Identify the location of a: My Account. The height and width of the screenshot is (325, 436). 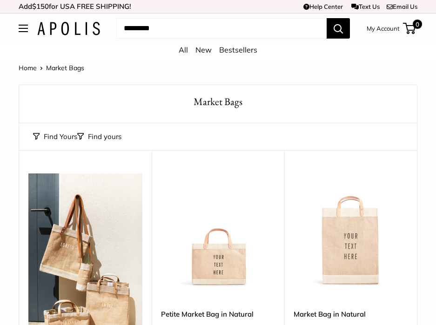
(383, 28).